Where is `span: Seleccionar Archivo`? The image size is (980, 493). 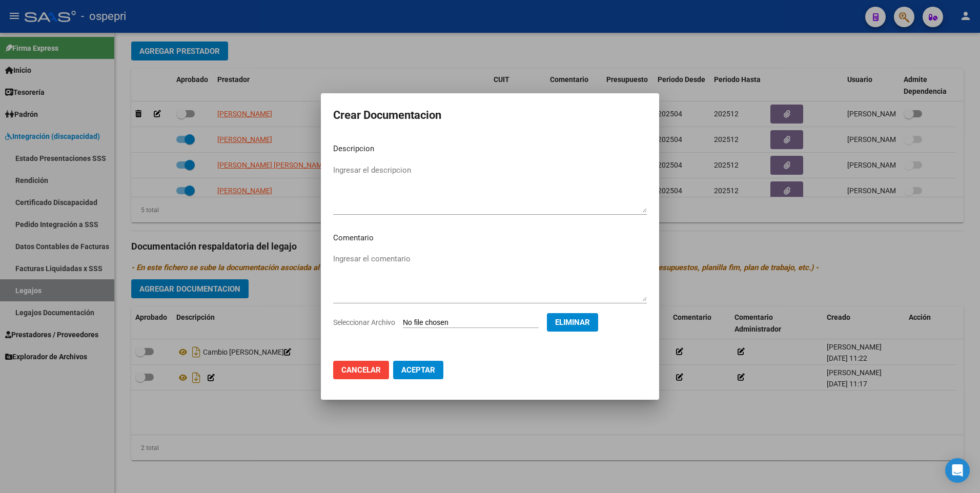 span: Seleccionar Archivo is located at coordinates (364, 323).